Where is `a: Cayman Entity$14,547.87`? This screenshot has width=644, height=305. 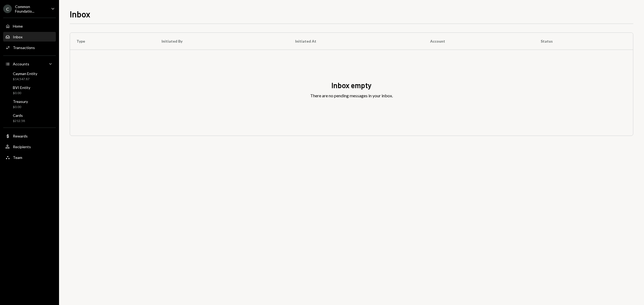 a: Cayman Entity$14,547.87 is located at coordinates (29, 76).